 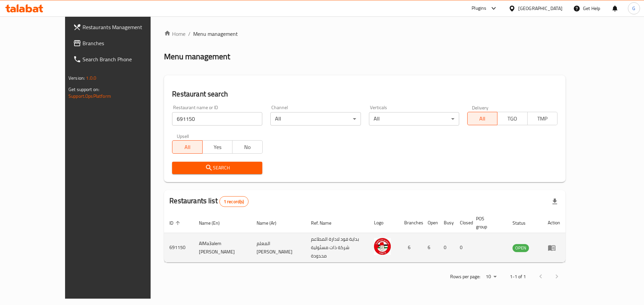 I want to click on button: TGO, so click(x=512, y=119).